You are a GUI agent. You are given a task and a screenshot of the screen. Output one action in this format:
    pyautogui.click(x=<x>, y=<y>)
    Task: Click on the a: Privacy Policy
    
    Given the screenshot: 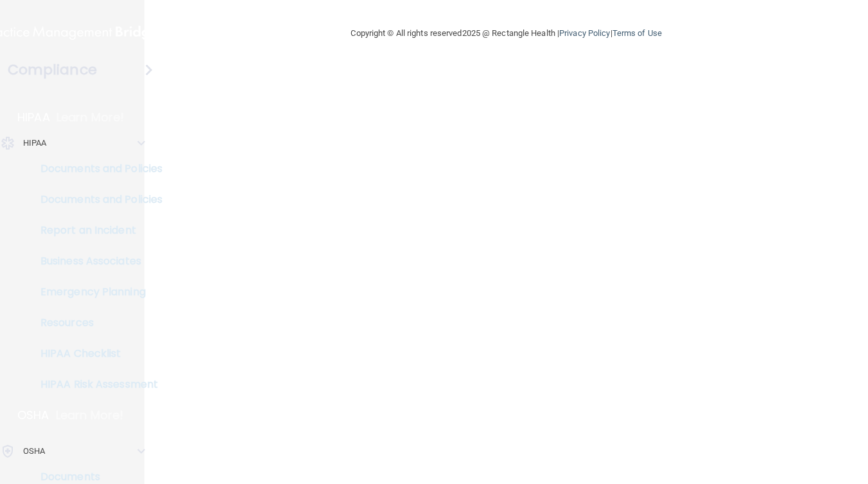 What is the action you would take?
    pyautogui.click(x=584, y=33)
    